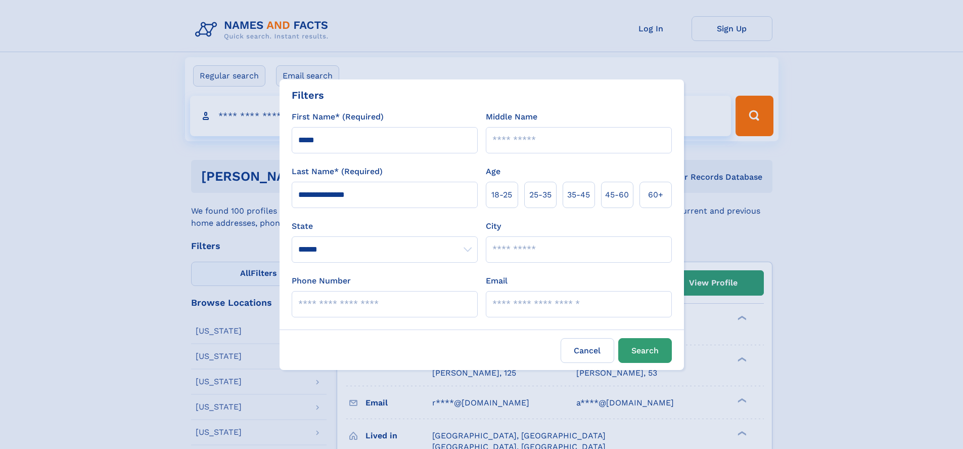 The width and height of the screenshot is (963, 449). Describe the element at coordinates (512, 117) in the screenshot. I see `label: Middle Name` at that location.